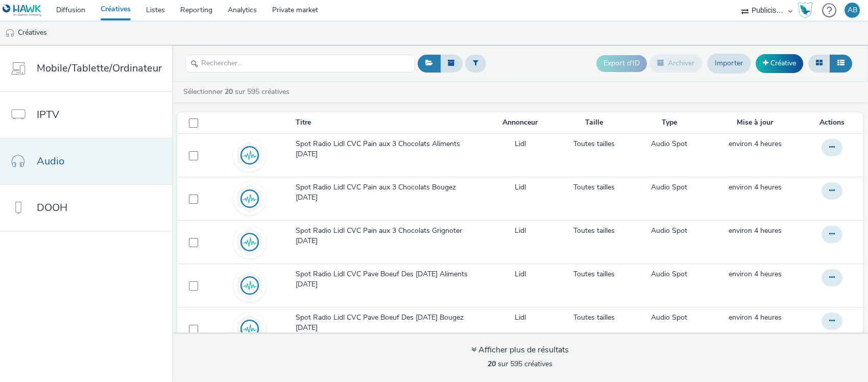 This screenshot has width=868, height=382. I want to click on a: 19 septembre 2025, 14:49, so click(755, 144).